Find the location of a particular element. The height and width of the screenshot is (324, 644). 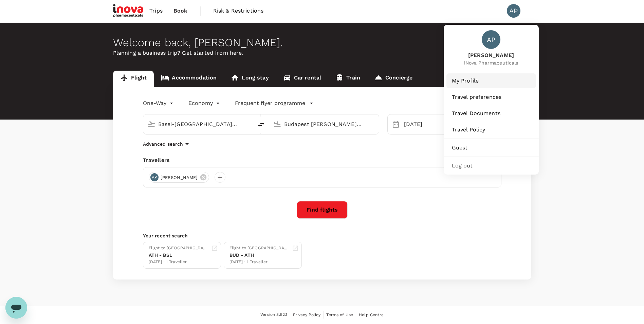

span: Guest is located at coordinates (491, 148).